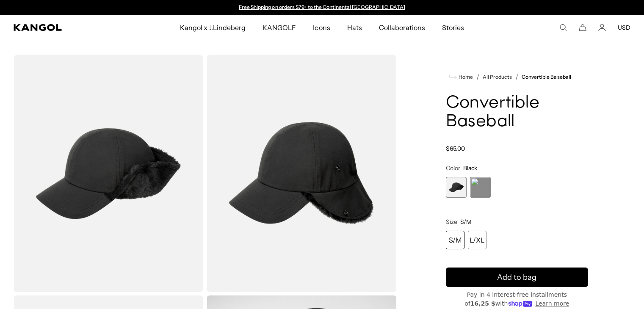 This screenshot has height=309, width=644. What do you see at coordinates (453, 168) in the screenshot?
I see `span: Color` at bounding box center [453, 168].